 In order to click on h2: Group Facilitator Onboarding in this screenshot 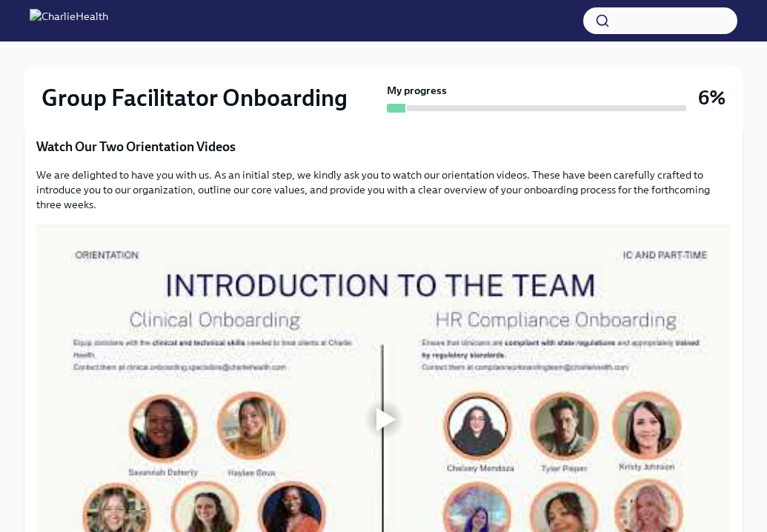, I will do `click(194, 97)`.